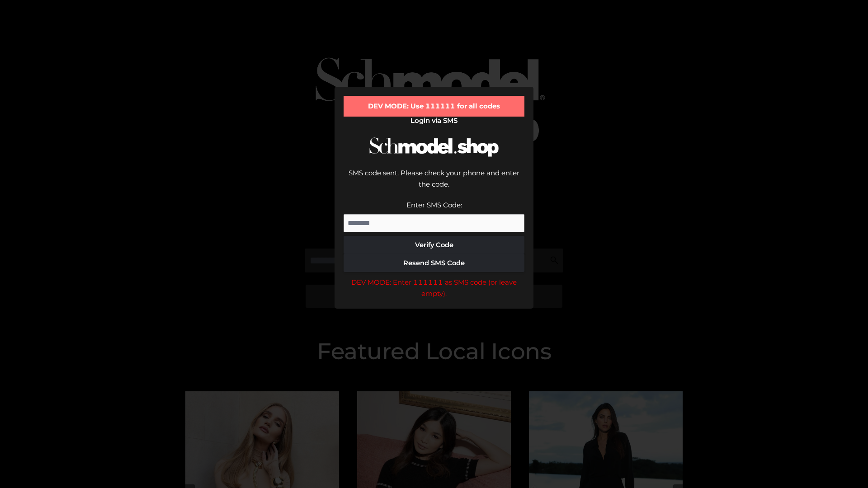  What do you see at coordinates (434, 204) in the screenshot?
I see `label: Enter SMS Code:` at bounding box center [434, 204].